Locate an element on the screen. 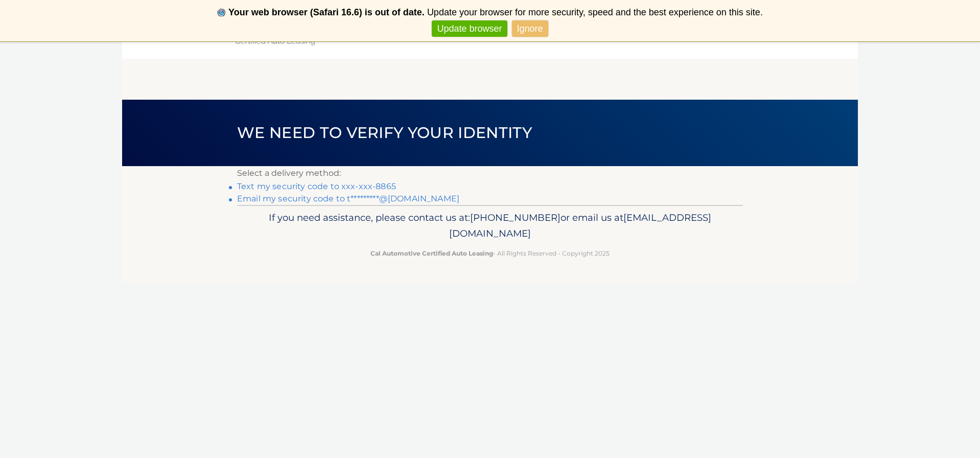 This screenshot has height=458, width=980. p: - All Rights Reserved - Copyright 2025 is located at coordinates (490, 253).